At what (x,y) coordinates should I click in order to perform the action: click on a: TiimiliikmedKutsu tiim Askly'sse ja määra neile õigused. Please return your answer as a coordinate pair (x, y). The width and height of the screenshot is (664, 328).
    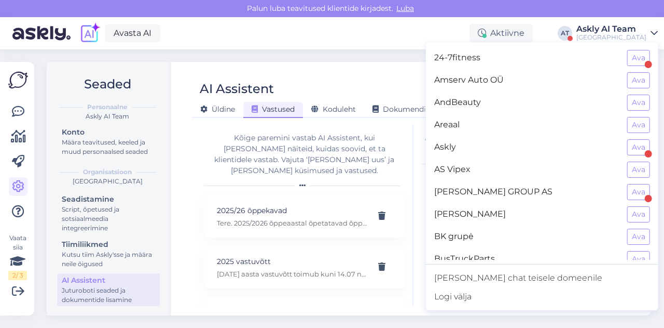
    Looking at the image, I should click on (108, 253).